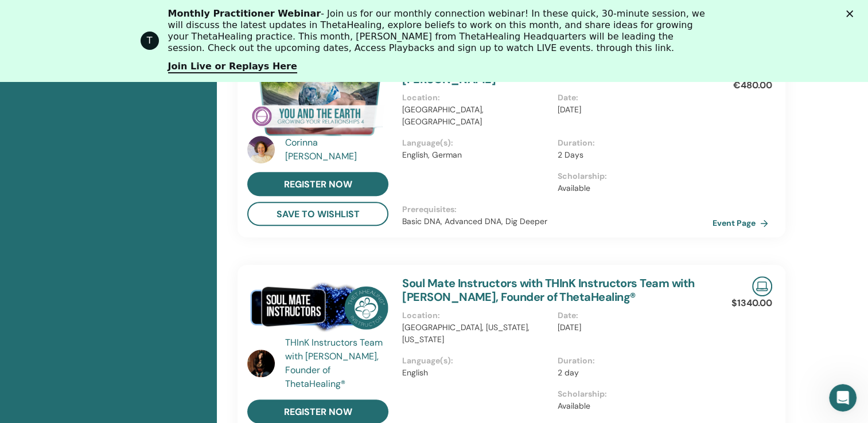  I want to click on b: Monthly Practitioner Webinar, so click(244, 13).